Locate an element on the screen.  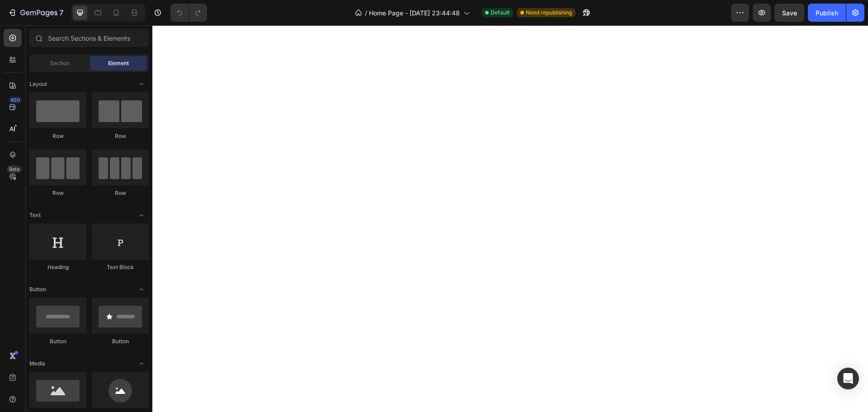
span: Element is located at coordinates (118, 64).